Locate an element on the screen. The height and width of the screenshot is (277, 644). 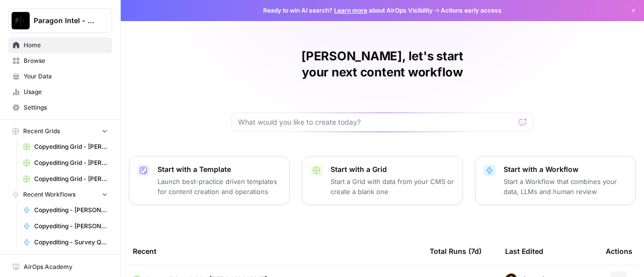
p: Launch best-practice driven templates for content creation and operations is located at coordinates (220, 187).